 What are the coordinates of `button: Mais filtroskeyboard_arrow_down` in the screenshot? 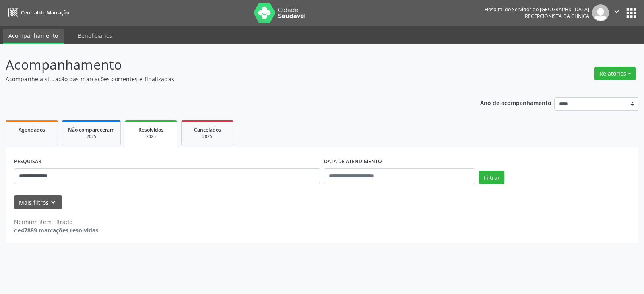 It's located at (38, 202).